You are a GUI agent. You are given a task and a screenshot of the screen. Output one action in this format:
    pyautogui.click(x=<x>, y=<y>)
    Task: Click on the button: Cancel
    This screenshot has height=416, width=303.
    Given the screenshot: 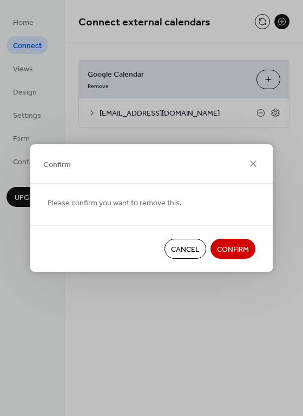 What is the action you would take?
    pyautogui.click(x=185, y=249)
    